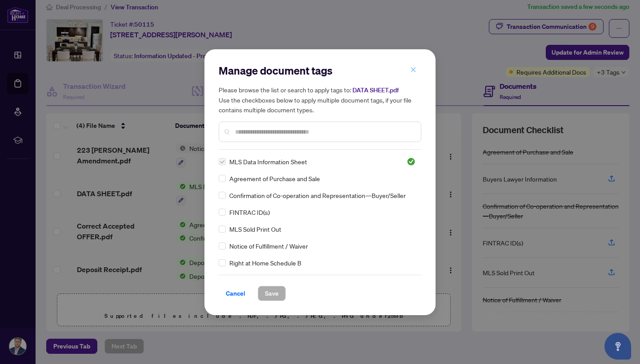  What do you see at coordinates (320, 100) in the screenshot?
I see `h5: Please browse the list or search to apply tags to: Use the checkboxes below to apply multiple doc...` at bounding box center [320, 100].